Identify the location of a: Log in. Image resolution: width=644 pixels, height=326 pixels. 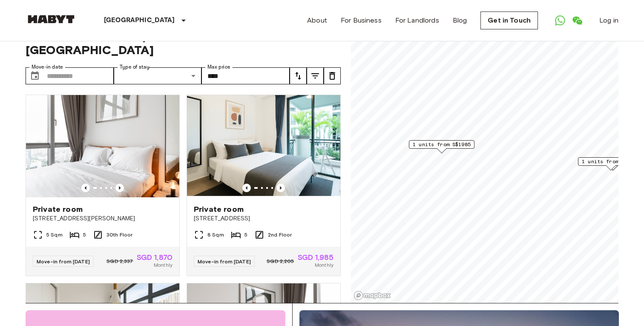
(609, 20).